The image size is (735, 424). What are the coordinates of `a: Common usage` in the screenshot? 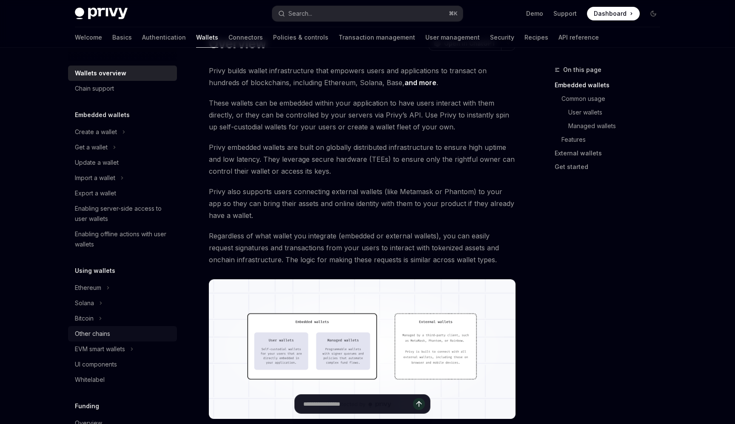 It's located at (614, 99).